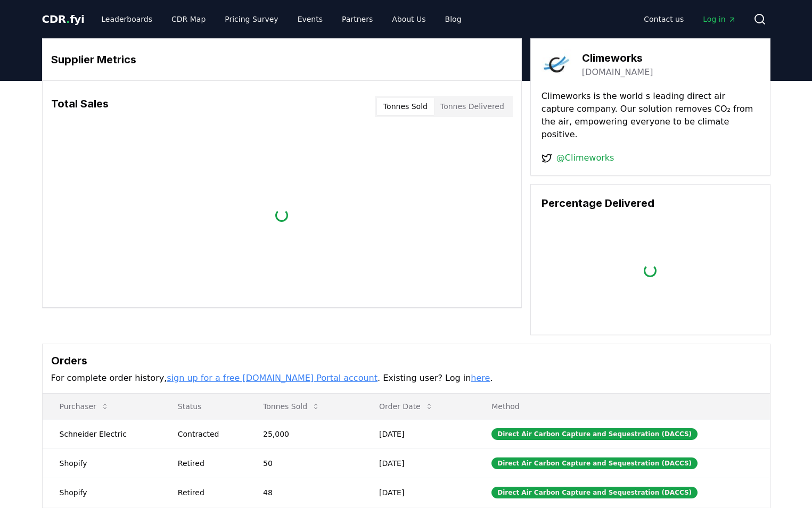 This screenshot has width=812, height=508. I want to click on a: CDR Map, so click(189, 19).